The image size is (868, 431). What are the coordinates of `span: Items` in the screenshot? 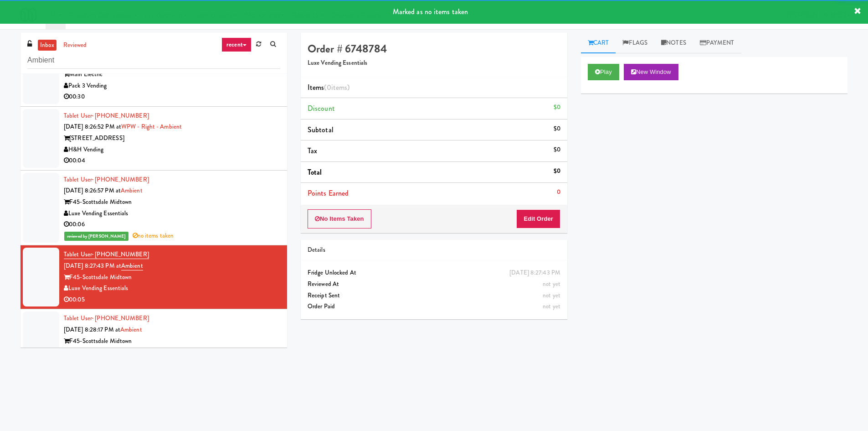 It's located at (329, 87).